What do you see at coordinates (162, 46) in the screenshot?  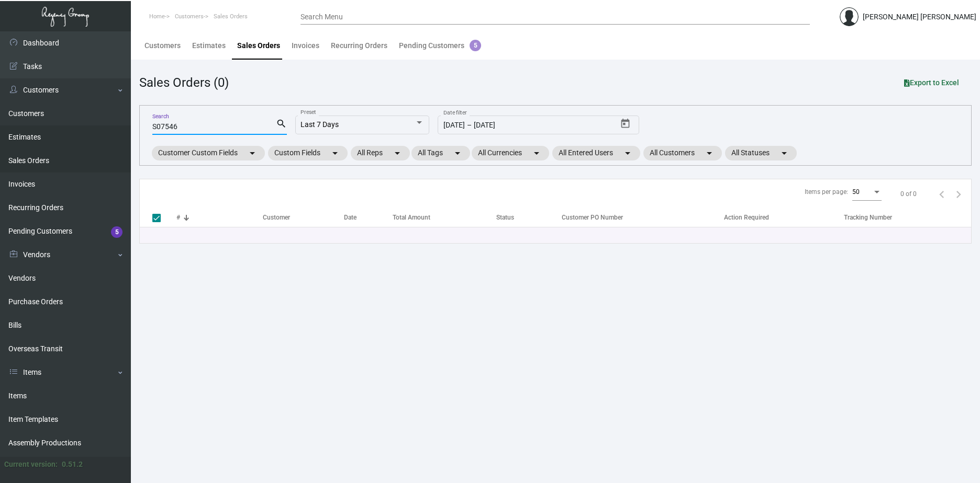 I see `div: Customers` at bounding box center [162, 46].